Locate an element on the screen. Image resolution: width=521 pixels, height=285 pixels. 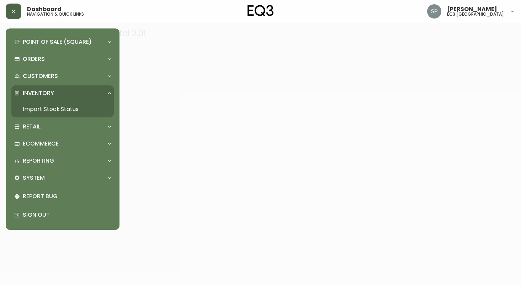
div: Inventory is located at coordinates (63, 93).